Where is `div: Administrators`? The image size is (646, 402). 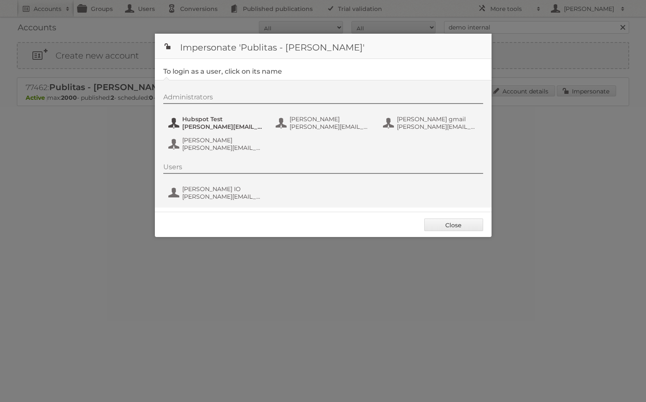
div: Administrators is located at coordinates (323, 98).